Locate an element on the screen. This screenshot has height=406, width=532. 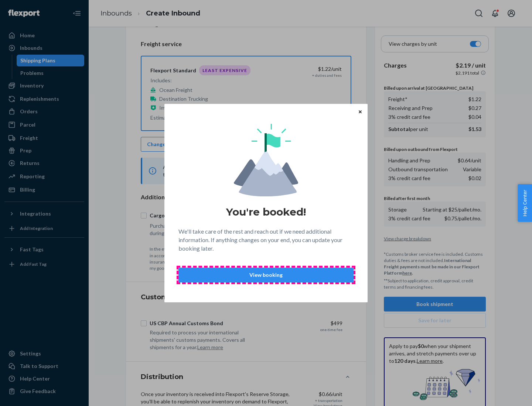
p: We'll take care of the rest and reach out if we need additional information. If anything changes ... is located at coordinates (266, 240).